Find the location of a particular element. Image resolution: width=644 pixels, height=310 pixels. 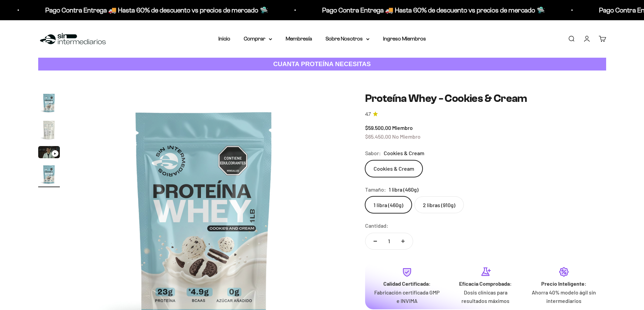

span: Miembro is located at coordinates (402, 128).